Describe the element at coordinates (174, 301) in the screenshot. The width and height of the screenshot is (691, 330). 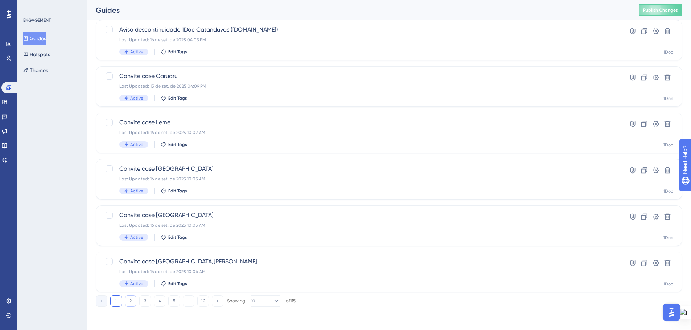
I see `button: 5` at that location.